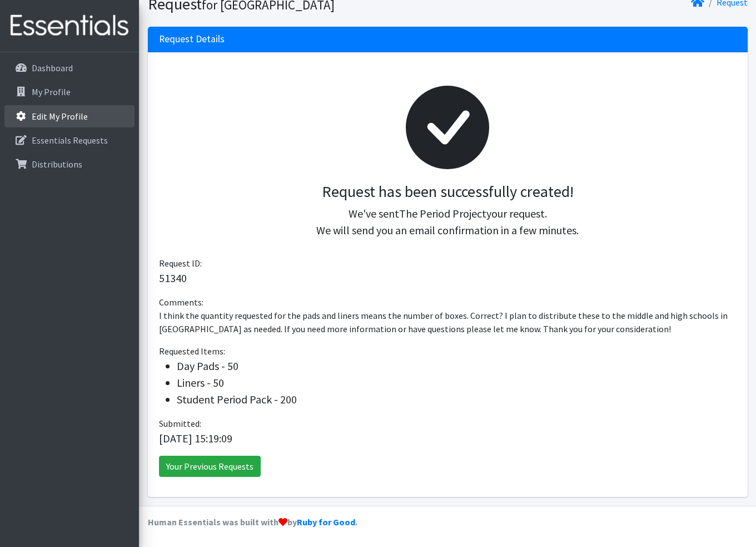  I want to click on span: Submitted:, so click(180, 423).